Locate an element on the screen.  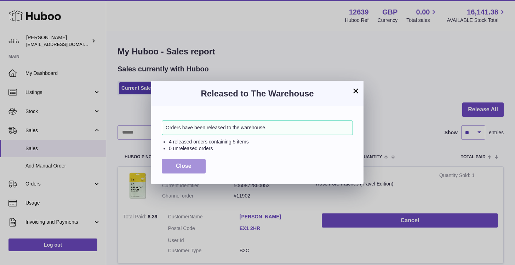
li: 4 released orders containing 5 items is located at coordinates (261, 142).